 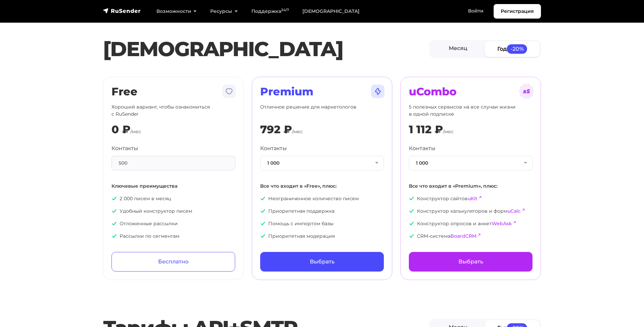 I want to click on a: Войти, so click(x=476, y=11).